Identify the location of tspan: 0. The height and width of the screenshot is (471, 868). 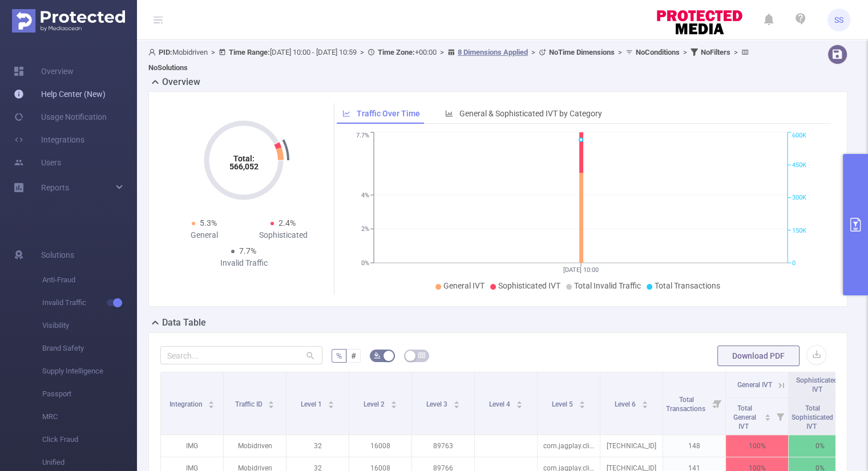
(794, 263).